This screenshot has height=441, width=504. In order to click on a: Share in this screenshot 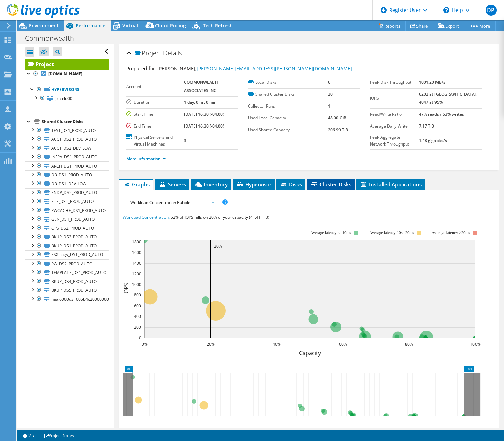, I will do `click(419, 26)`.